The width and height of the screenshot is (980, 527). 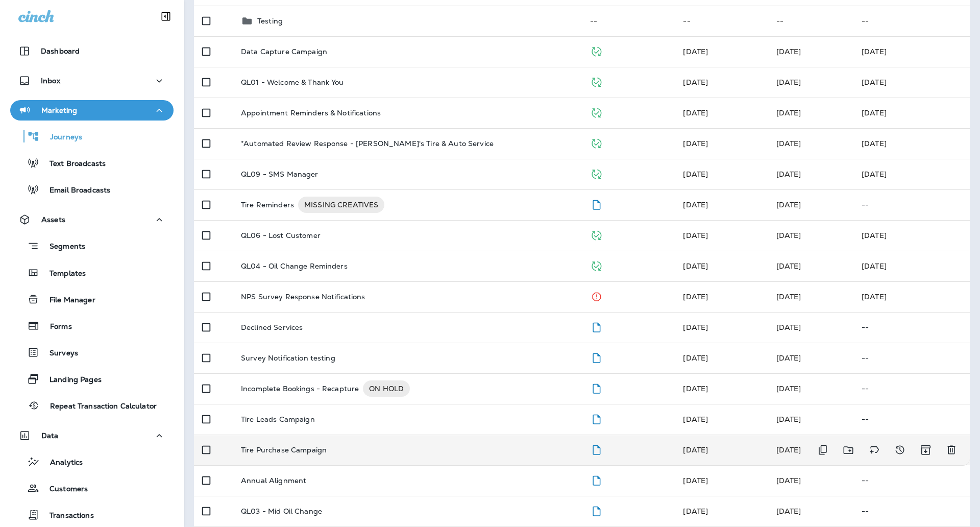 What do you see at coordinates (386, 388) in the screenshot?
I see `div: ON HOLD` at bounding box center [386, 388].